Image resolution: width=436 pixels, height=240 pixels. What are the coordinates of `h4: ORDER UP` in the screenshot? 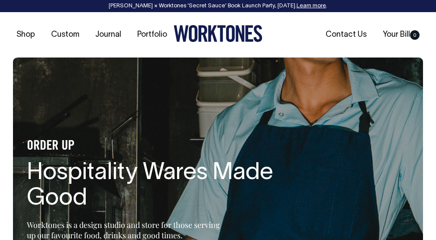 It's located at (165, 146).